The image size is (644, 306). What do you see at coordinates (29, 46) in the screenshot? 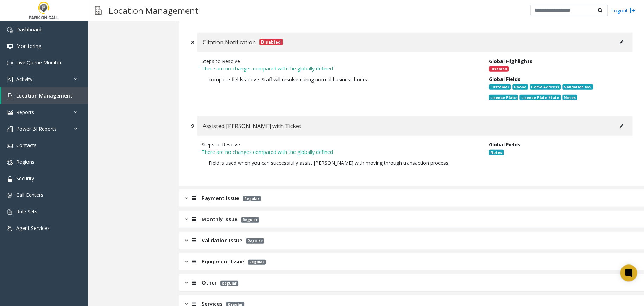
I see `span: Monitoring` at bounding box center [29, 46].